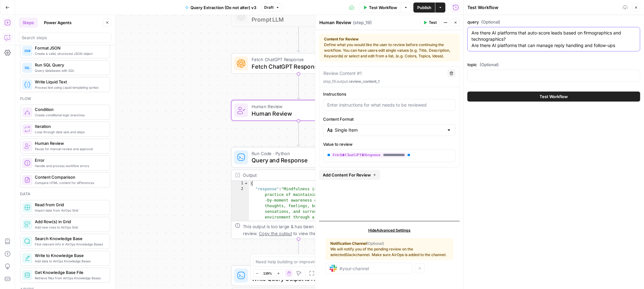  What do you see at coordinates (70, 65) in the screenshot?
I see `span: Run SQL Query` at bounding box center [70, 65].